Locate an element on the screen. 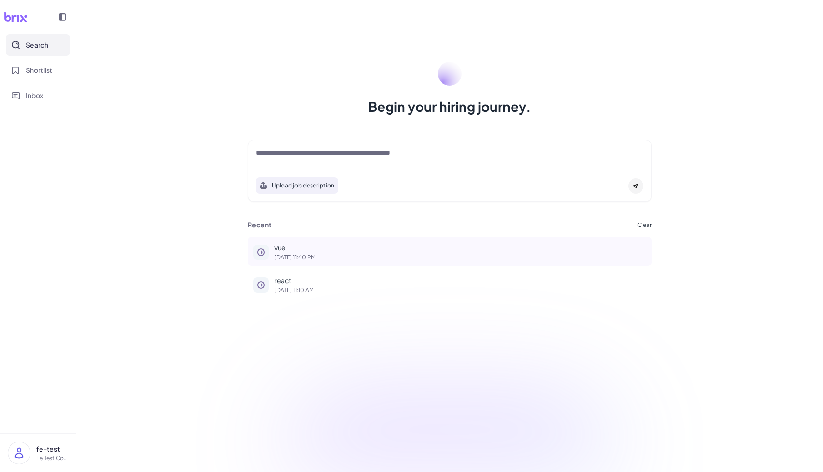 The image size is (823, 472). button: Shortlist is located at coordinates (38, 70).